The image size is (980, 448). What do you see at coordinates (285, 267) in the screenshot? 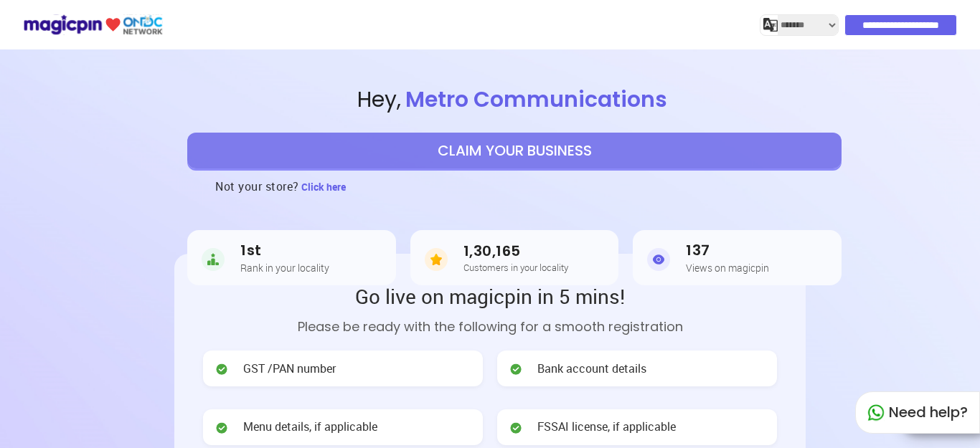
I see `h5: Rank in your locality` at bounding box center [285, 267].